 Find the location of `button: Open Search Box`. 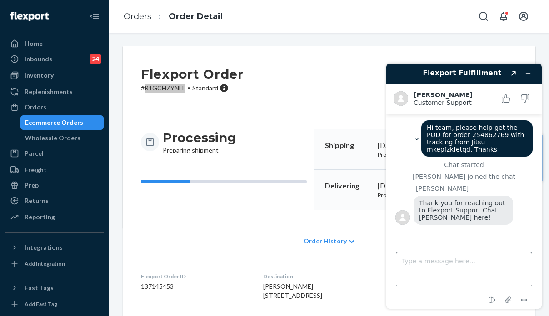

button: Open Search Box is located at coordinates (484, 16).